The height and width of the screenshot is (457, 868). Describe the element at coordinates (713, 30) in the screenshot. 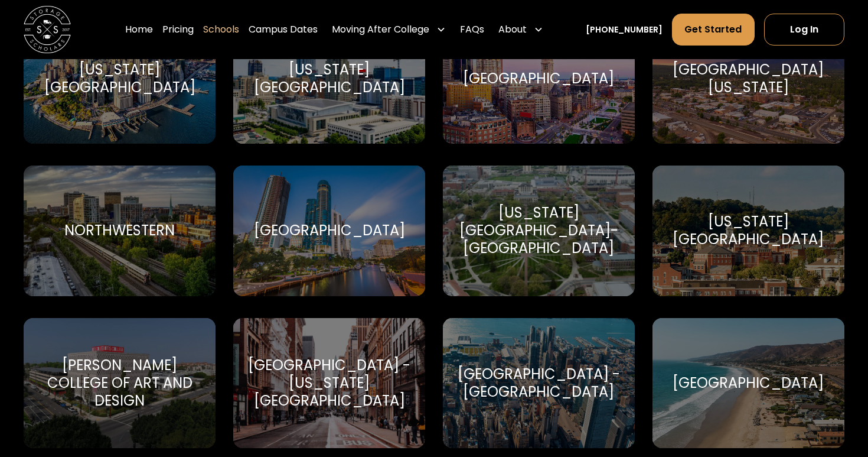

I see `a: Get Started` at that location.